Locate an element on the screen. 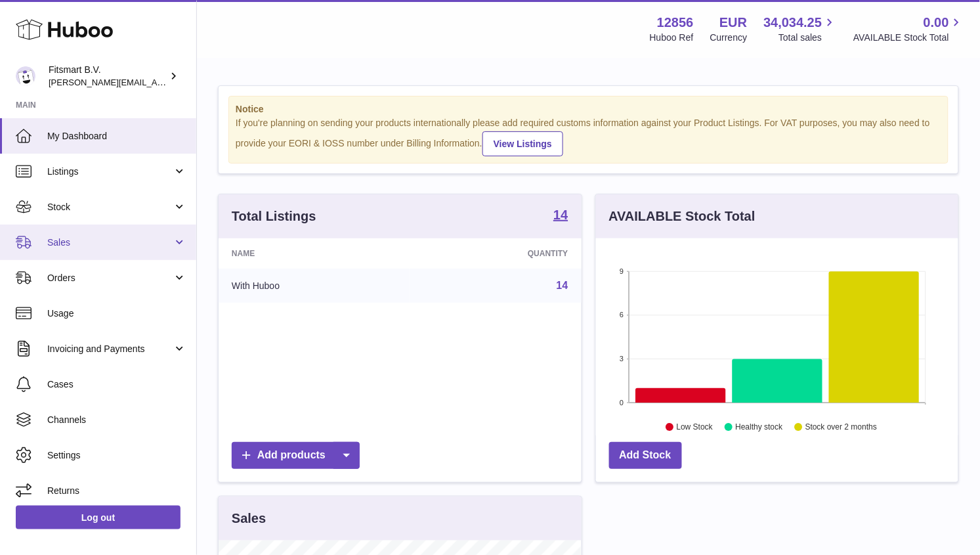  span: AVAILABLE Stock Total is located at coordinates (908, 37).